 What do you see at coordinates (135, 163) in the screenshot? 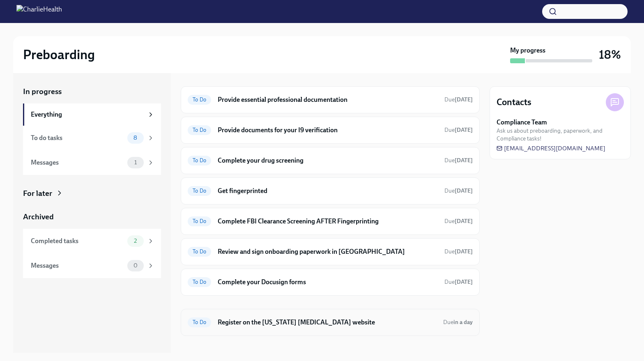
I see `span: 1` at bounding box center [135, 163].